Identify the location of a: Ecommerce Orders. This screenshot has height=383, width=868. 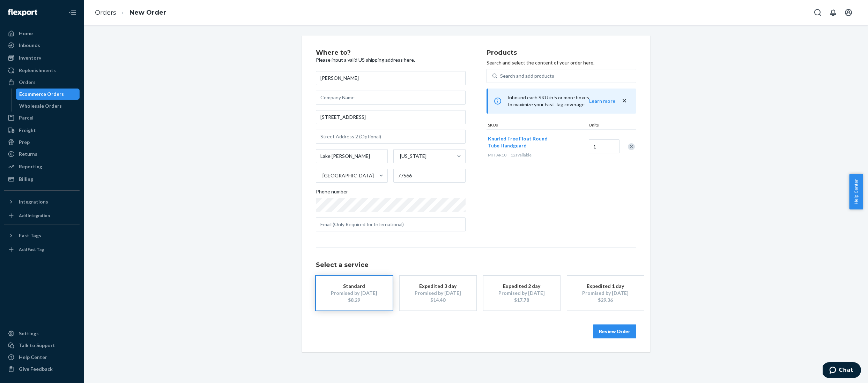
(48, 94).